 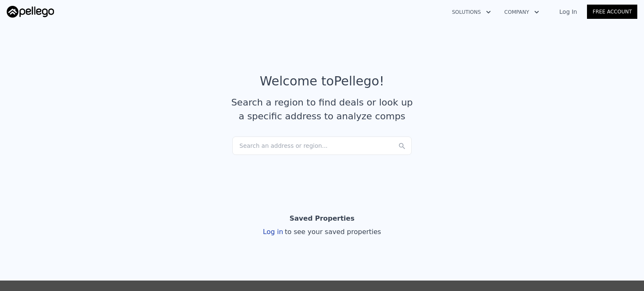 I want to click on button: Company, so click(x=522, y=12).